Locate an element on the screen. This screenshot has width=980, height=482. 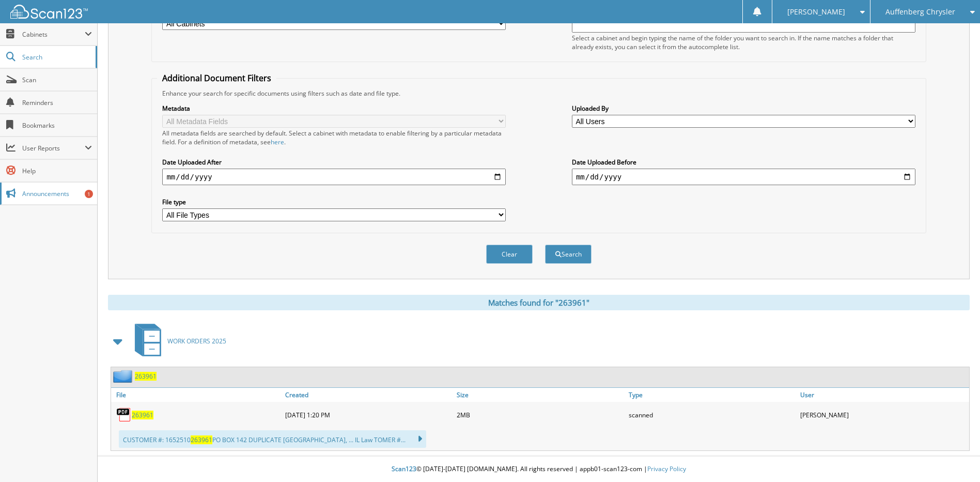
button: Clear is located at coordinates (509, 254).